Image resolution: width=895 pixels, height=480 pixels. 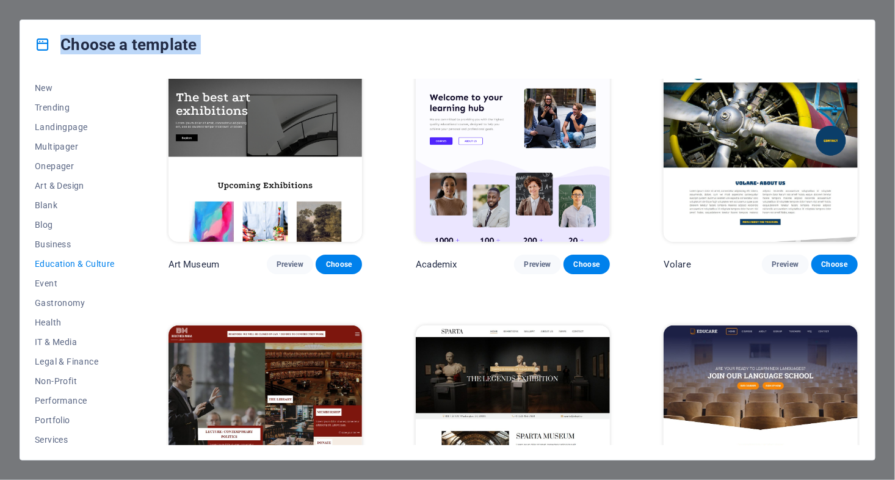 What do you see at coordinates (74, 342) in the screenshot?
I see `button: IT & Media` at bounding box center [74, 342].